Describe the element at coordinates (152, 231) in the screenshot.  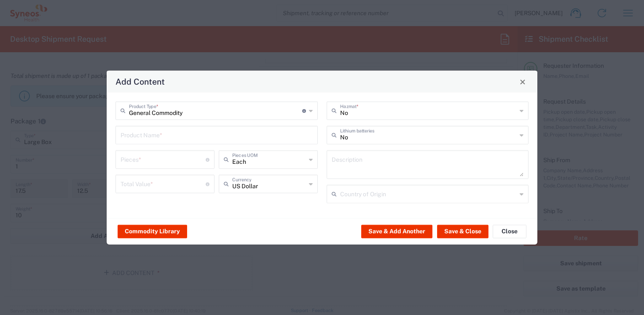
I see `button: Commodity Library` at that location.